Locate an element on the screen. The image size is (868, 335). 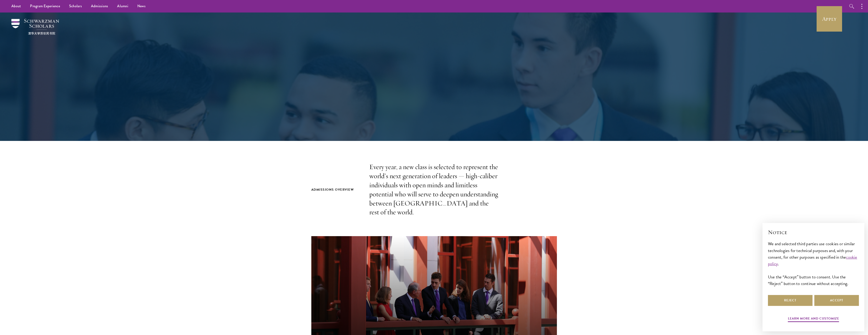
div: We and selected third parties use cookies or similar technologies for technical purposes and, wit... is located at coordinates (814, 263).